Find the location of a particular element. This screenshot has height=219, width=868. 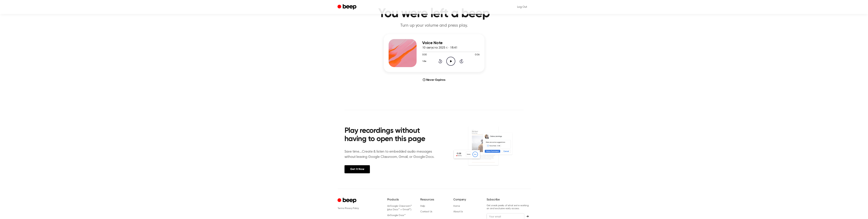

a: Help is located at coordinates (423, 206).